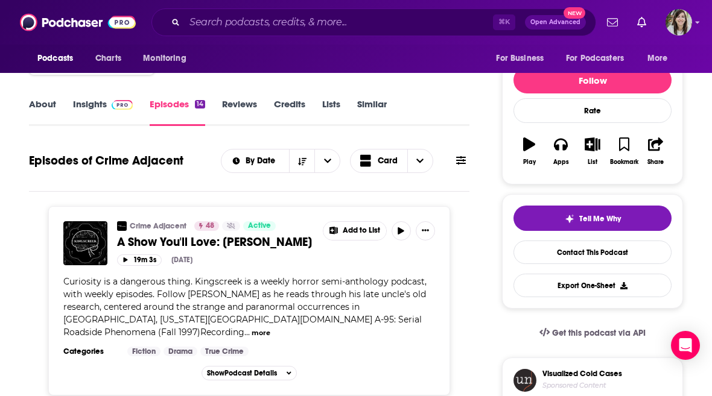 Image resolution: width=712 pixels, height=396 pixels. What do you see at coordinates (245, 307) in the screenshot?
I see `span: Curiosity is a dangerous thing. Kingscreek is a weekly horror semi-anthology podcast, with weekly...` at bounding box center [245, 307].